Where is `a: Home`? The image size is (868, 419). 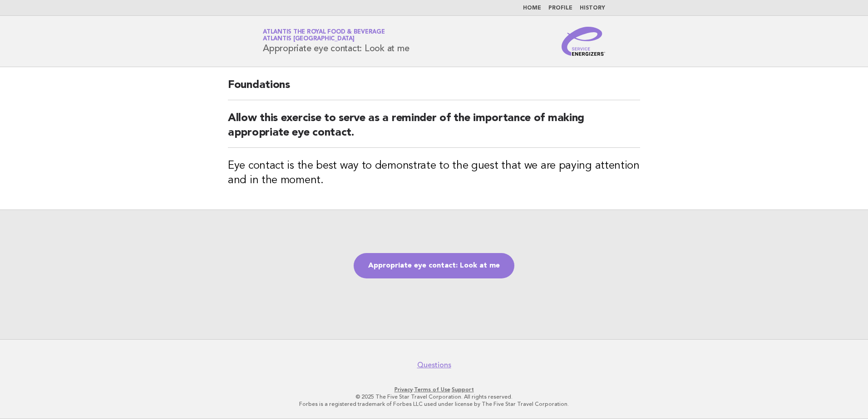 a: Home is located at coordinates (532, 8).